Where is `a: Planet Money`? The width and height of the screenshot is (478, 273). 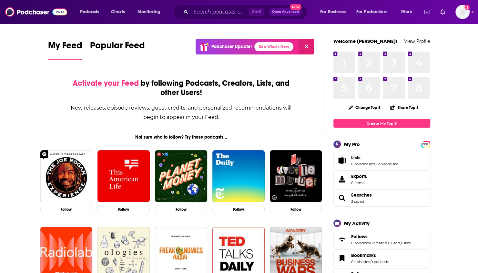 a: Planet Money is located at coordinates (181, 176).